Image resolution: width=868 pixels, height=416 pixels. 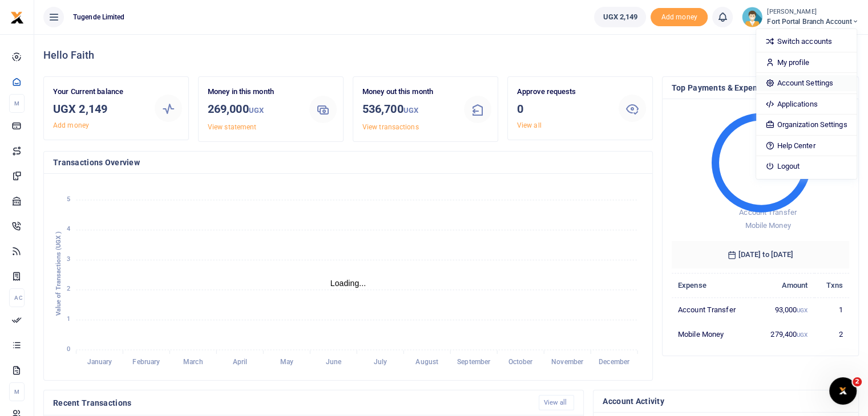 What do you see at coordinates (58, 273) in the screenshot?
I see `text: Value of Transactions (UGX )` at bounding box center [58, 273].